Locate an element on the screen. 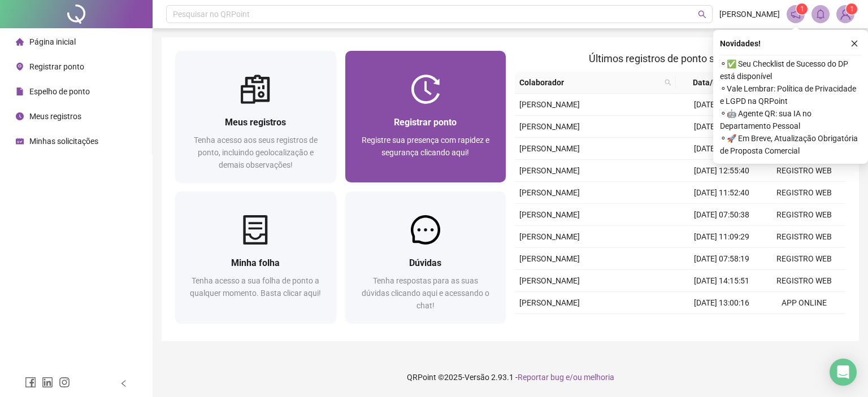 The image size is (868, 397). span: Colaborador is located at coordinates (590, 83).